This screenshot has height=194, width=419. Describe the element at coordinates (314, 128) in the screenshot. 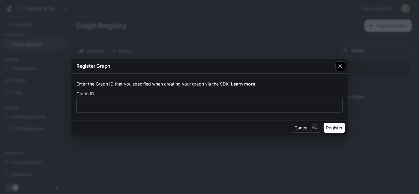

I see `p: Esc` at that location.